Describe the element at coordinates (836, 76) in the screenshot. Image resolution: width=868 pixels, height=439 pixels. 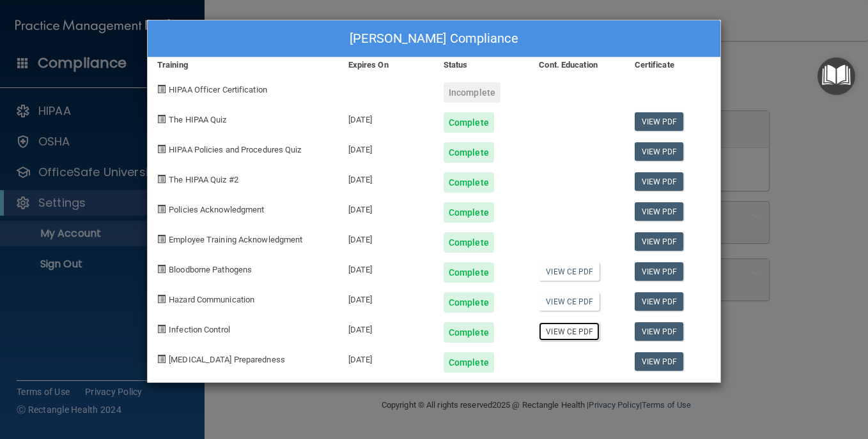
I see `button: Open Resource Center` at that location.